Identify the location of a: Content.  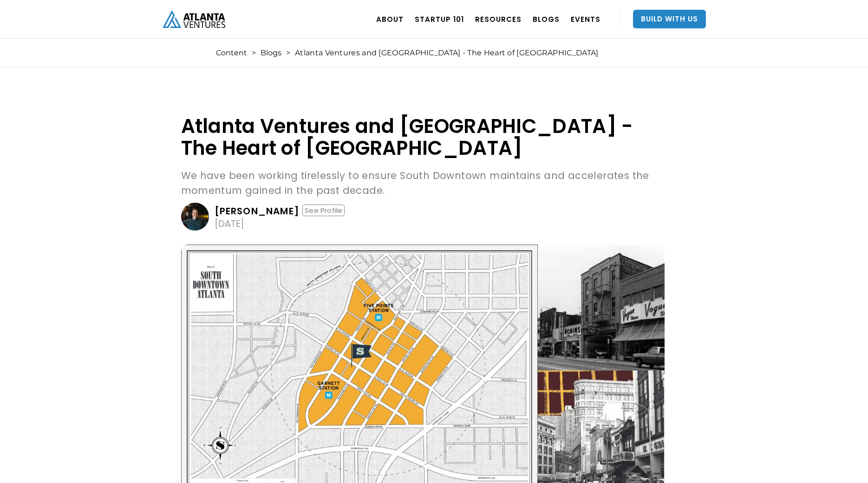
(231, 53).